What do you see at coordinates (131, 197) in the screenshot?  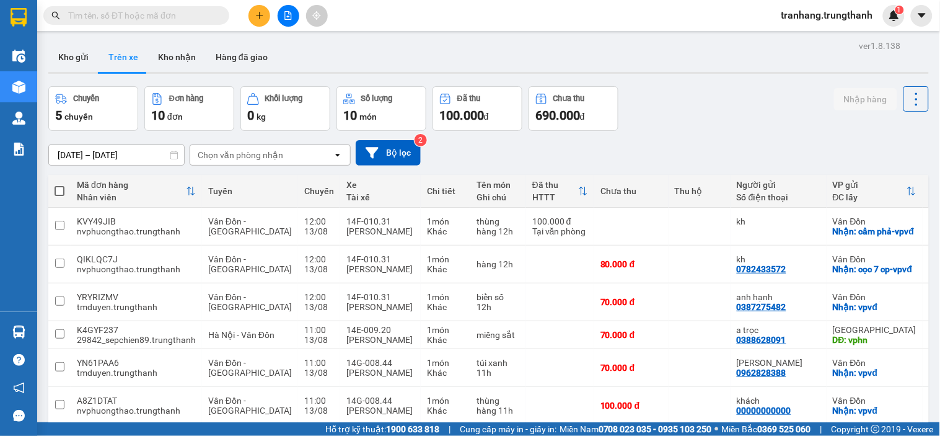 I see `div: Nhân viên` at bounding box center [131, 197].